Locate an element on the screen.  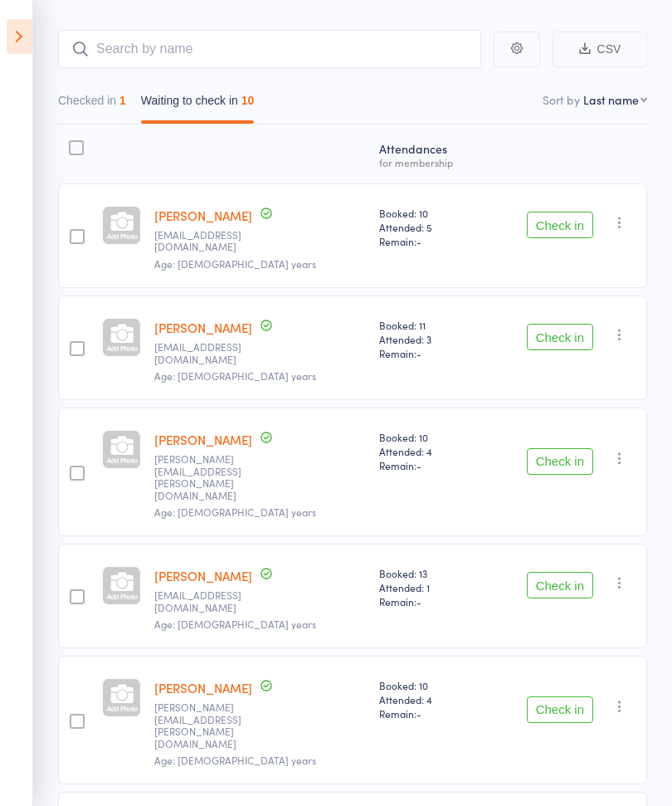
small: norma.ghattas@gmail.com is located at coordinates (208, 477).